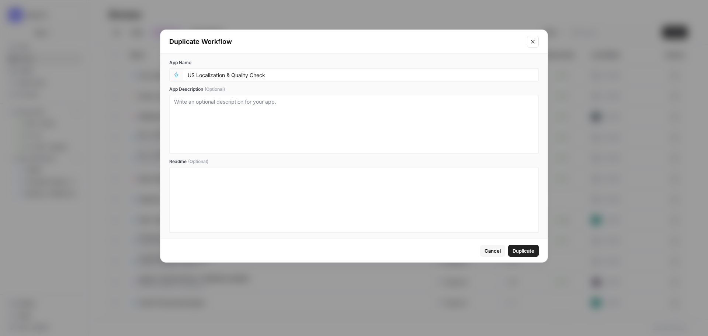 The width and height of the screenshot is (708, 336). What do you see at coordinates (523, 251) in the screenshot?
I see `button: Duplicate` at bounding box center [523, 251].